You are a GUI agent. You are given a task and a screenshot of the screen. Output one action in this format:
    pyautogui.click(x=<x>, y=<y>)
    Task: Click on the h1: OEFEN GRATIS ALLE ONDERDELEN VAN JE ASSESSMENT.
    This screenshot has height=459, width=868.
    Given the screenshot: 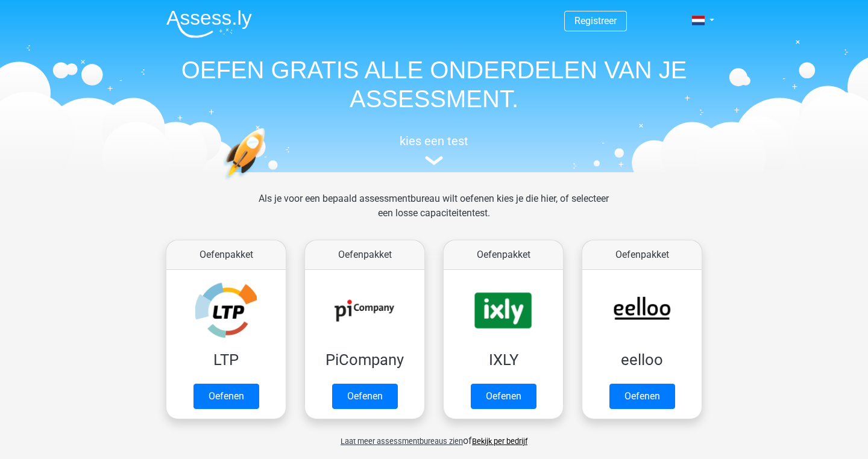 What is the action you would take?
    pyautogui.click(x=434, y=84)
    